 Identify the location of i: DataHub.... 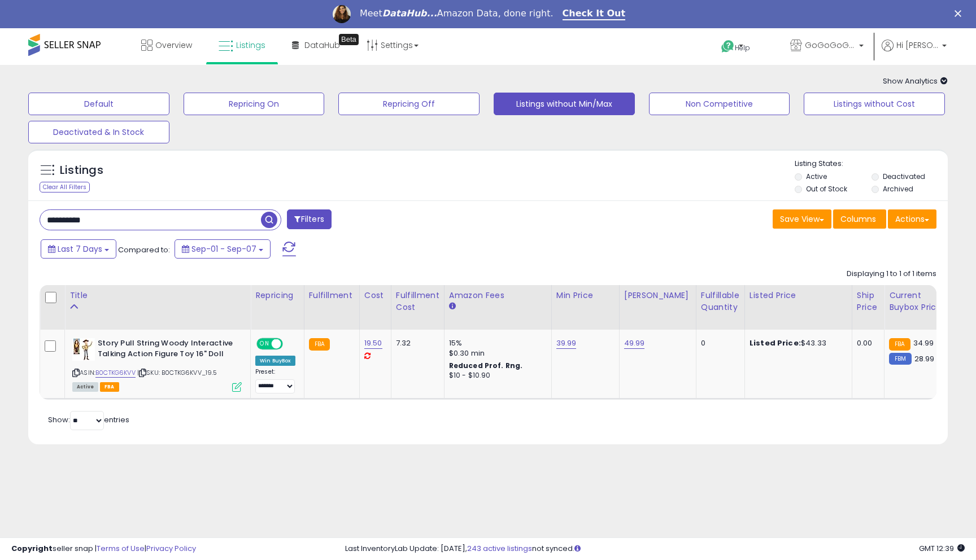
(410, 13).